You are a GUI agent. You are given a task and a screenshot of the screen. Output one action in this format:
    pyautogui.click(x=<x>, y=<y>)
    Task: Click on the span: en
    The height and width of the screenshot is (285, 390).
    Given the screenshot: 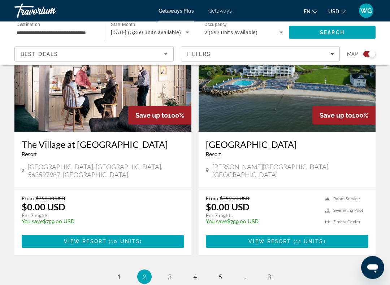 What is the action you would take?
    pyautogui.click(x=307, y=12)
    